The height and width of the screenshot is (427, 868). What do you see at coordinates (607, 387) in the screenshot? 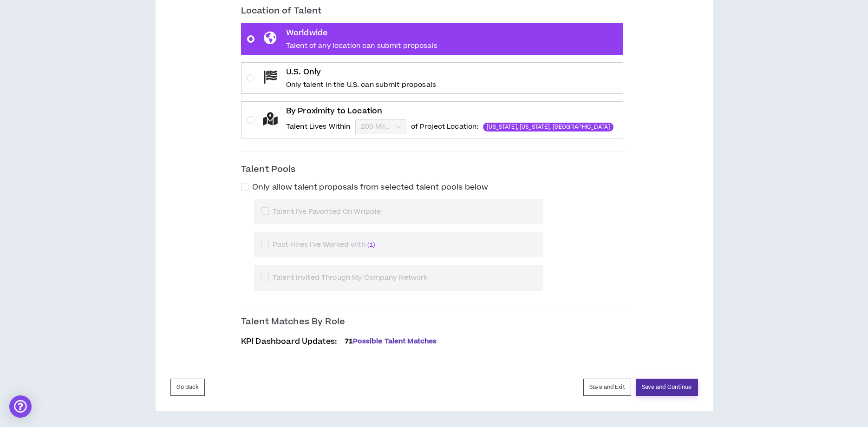
I see `button: Save and Exit` at bounding box center [607, 387].